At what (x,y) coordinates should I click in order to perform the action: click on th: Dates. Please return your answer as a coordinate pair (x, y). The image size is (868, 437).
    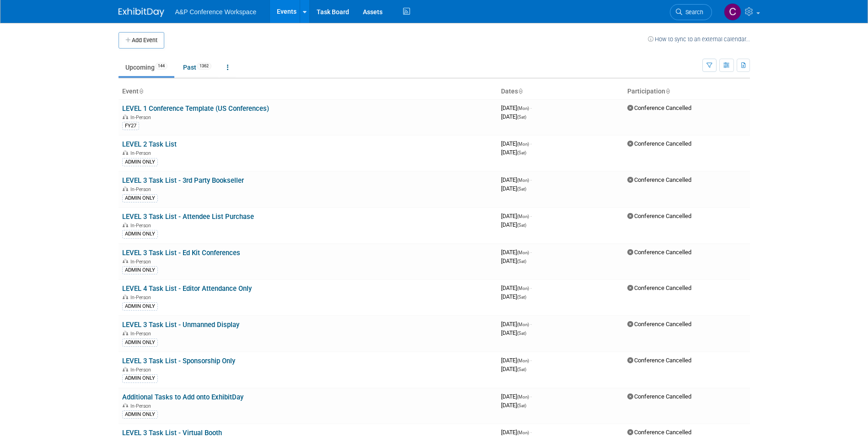
    Looking at the image, I should click on (561, 92).